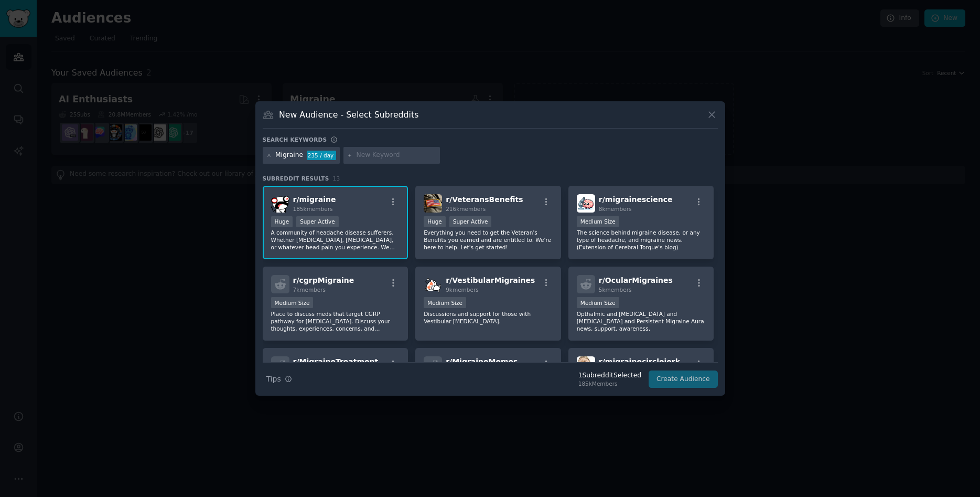  I want to click on h3: New Audience - Select Subreddits, so click(349, 115).